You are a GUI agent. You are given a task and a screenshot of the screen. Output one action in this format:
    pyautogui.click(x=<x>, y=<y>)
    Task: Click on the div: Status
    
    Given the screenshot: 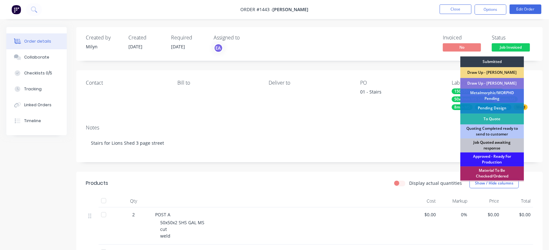 What is the action you would take?
    pyautogui.click(x=512, y=38)
    